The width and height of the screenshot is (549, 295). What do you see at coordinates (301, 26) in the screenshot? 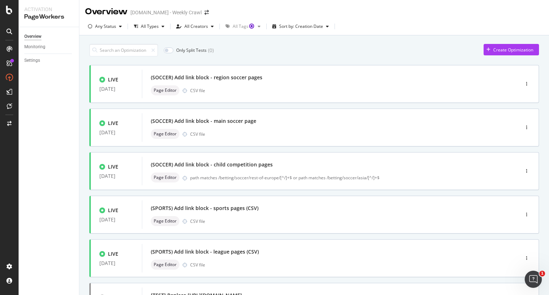
I see `div: Sort by: Creation Date` at bounding box center [301, 26].